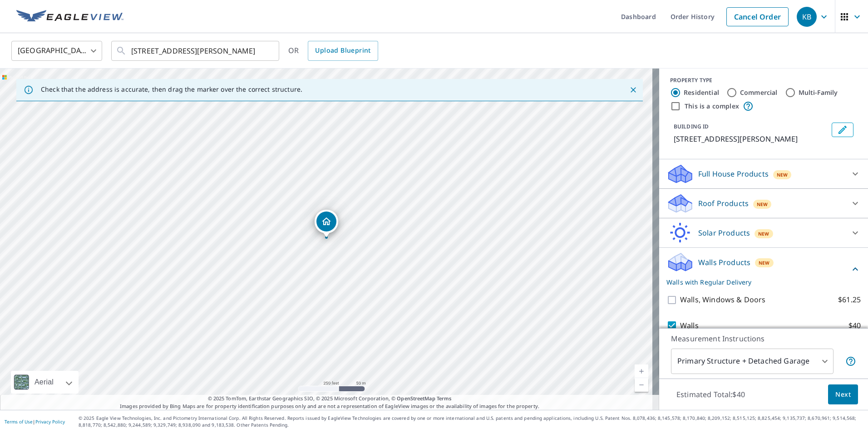 Image resolution: width=868 pixels, height=433 pixels. Describe the element at coordinates (444, 398) in the screenshot. I see `a: Terms` at that location.